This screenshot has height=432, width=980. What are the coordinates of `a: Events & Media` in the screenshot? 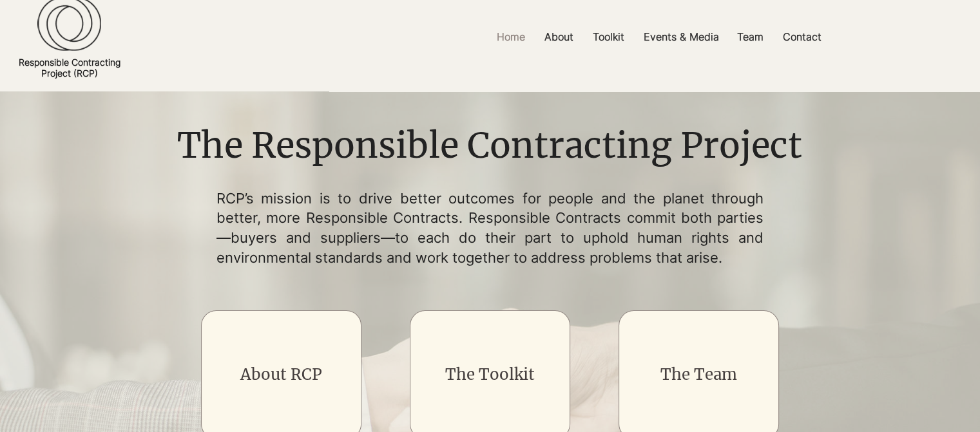 It's located at (681, 37).